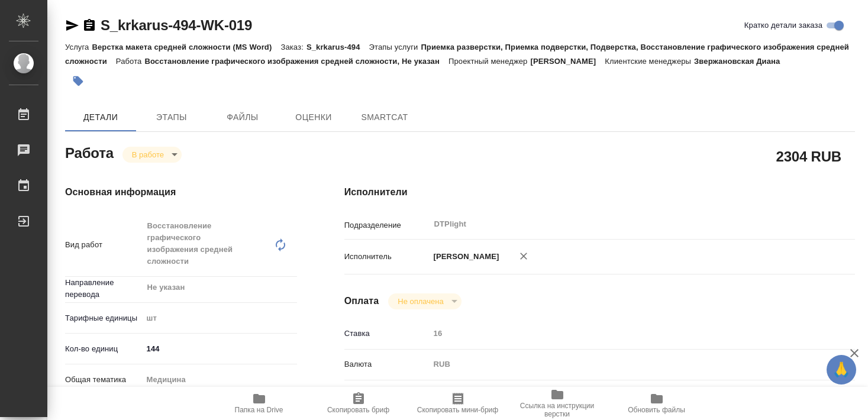  Describe the element at coordinates (220, 380) in the screenshot. I see `div: Медицина` at that location.